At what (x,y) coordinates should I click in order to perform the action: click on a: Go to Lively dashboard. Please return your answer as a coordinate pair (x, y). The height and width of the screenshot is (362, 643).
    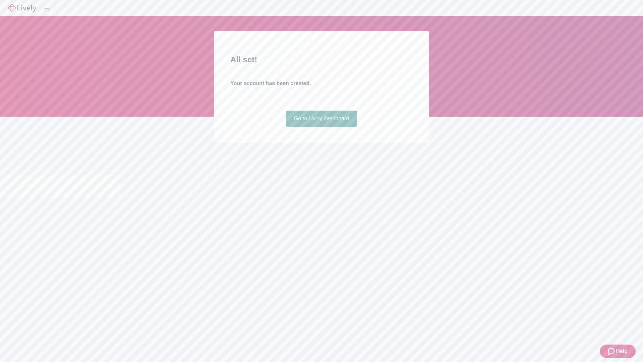
    Looking at the image, I should click on (322, 119).